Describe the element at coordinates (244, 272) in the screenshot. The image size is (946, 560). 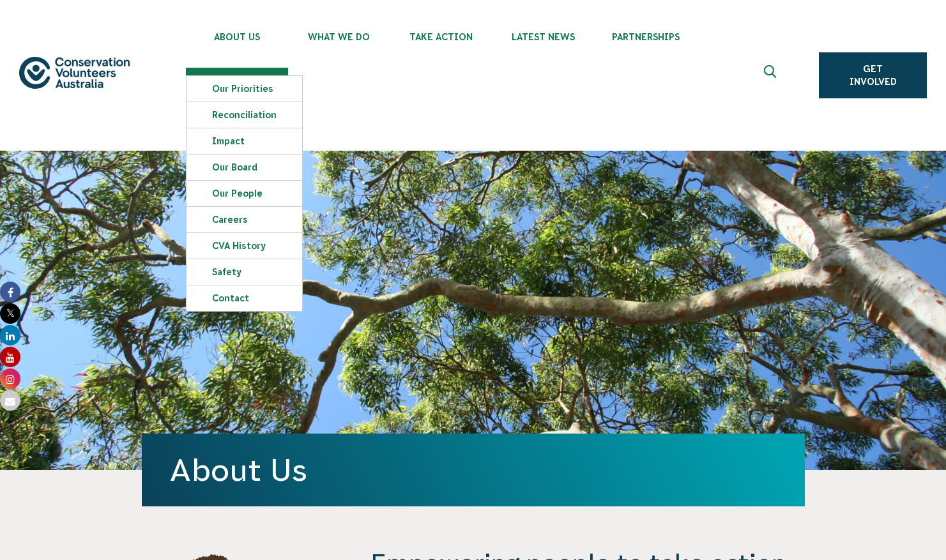
I see `a: Safety` at that location.